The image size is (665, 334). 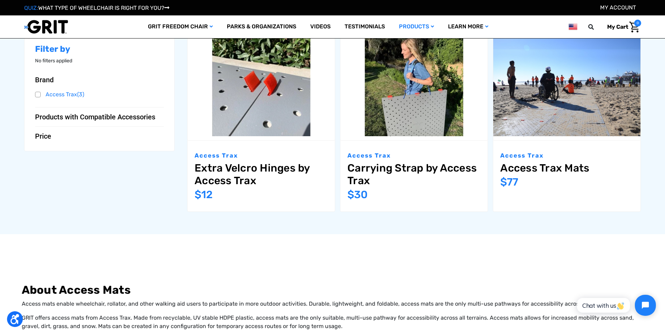 What do you see at coordinates (618, 27) in the screenshot?
I see `span: My Cart` at bounding box center [618, 27].